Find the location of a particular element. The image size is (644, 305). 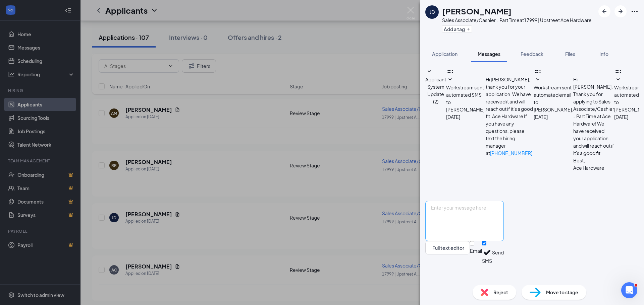

div: Sales Associate/Cashier - Part Time at 17999 | Upstreet Ace Hardware is located at coordinates (517, 20).